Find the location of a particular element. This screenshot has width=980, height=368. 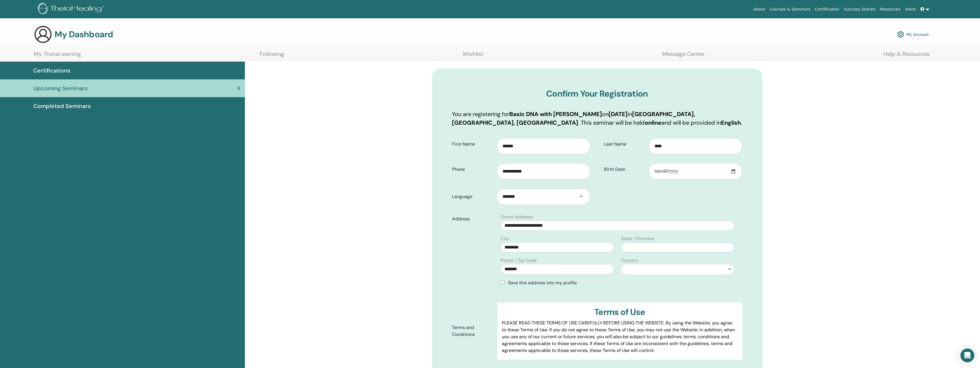

span: Completed Seminars is located at coordinates (62, 106).